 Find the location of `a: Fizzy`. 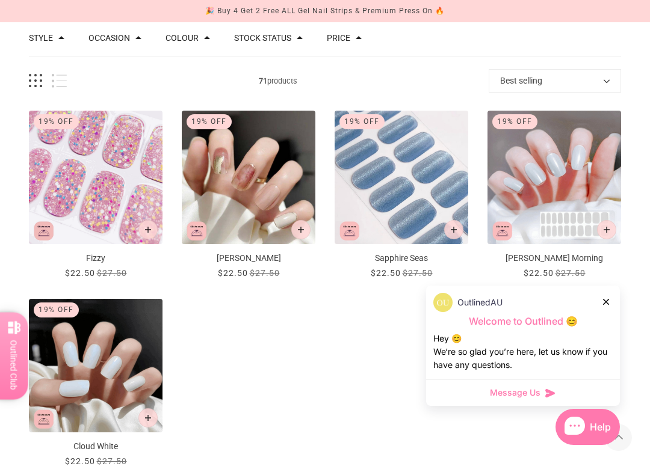

a: Fizzy is located at coordinates (96, 195).